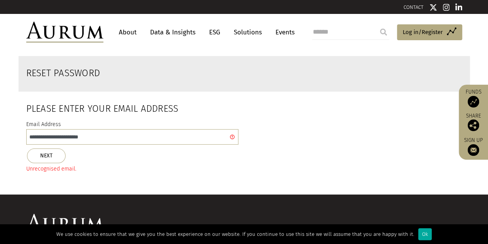 The image size is (488, 244). I want to click on a: Solutions, so click(248, 32).